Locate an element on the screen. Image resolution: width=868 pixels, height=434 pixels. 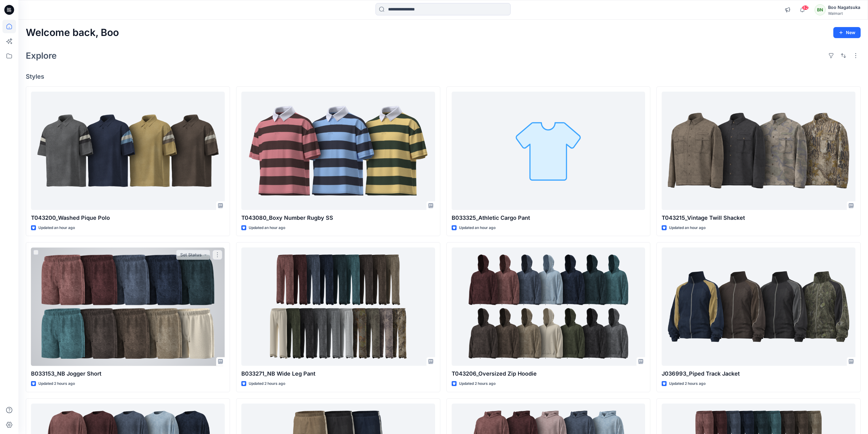
p: J036993_Piped Track Jacket is located at coordinates (758, 374).